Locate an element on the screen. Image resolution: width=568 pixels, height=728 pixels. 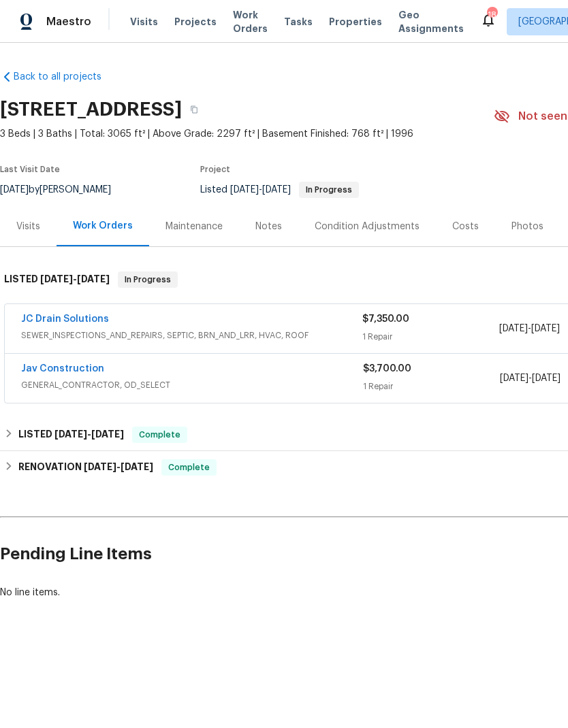
span: Properties is located at coordinates (355, 22).